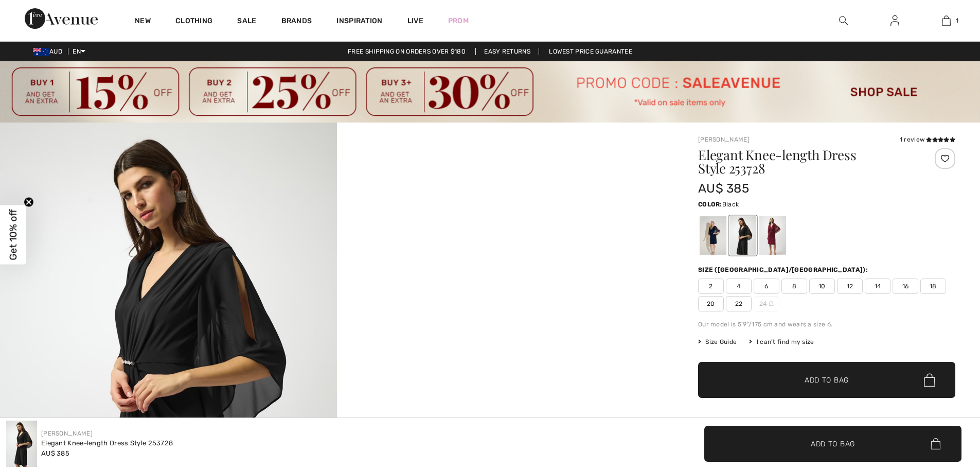  What do you see at coordinates (406, 51) in the screenshot?
I see `a: Free shipping on orders over $180` at bounding box center [406, 51].